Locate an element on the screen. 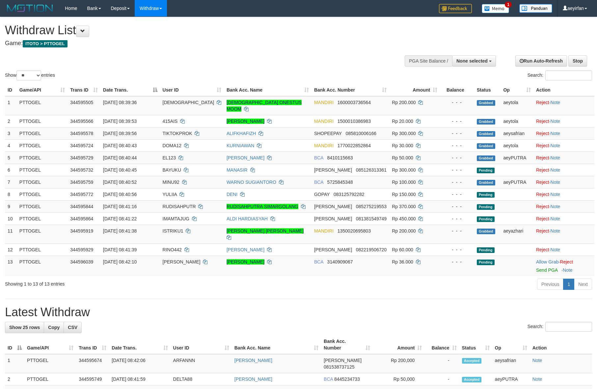 The height and width of the screenshot is (389, 597). span: YULIIA is located at coordinates (170, 194).